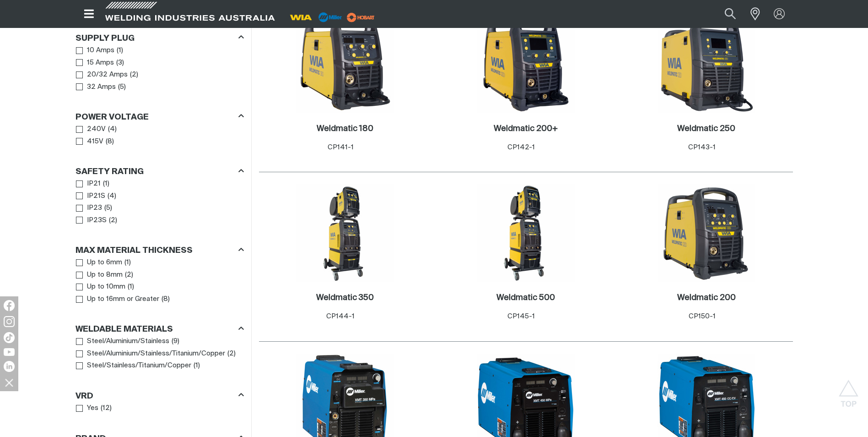 The image size is (868, 437). I want to click on span: CP150-1, so click(702, 316).